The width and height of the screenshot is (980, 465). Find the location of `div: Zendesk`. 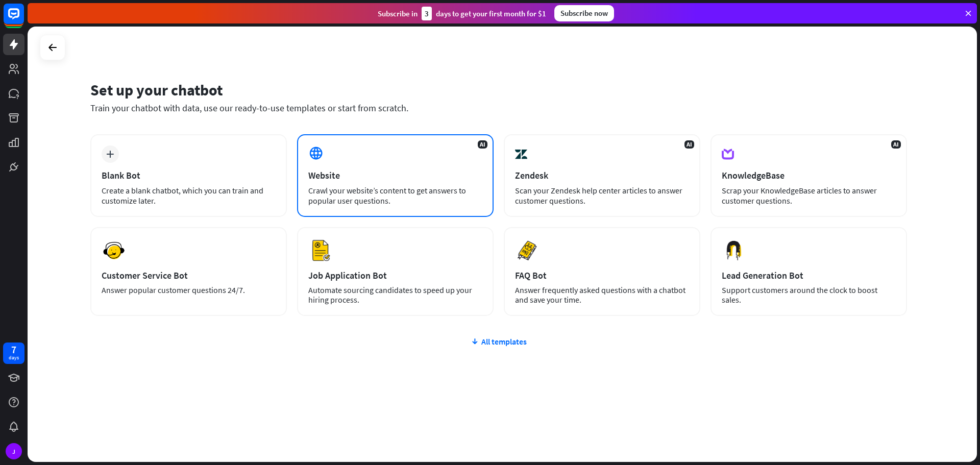

div: Zendesk is located at coordinates (602, 175).